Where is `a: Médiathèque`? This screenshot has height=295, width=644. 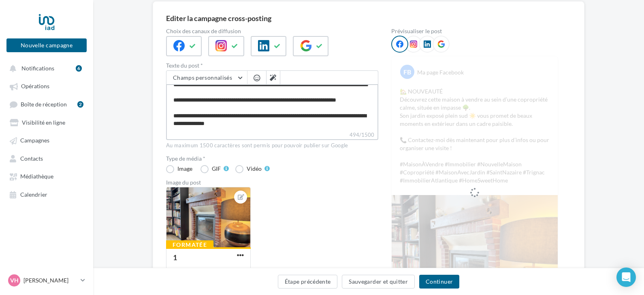 a: Médiathèque is located at coordinates (46, 176).